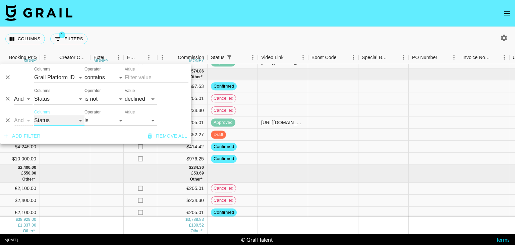 Image resolution: width=515 pixels, height=245 pixels. I want to click on a: Terms, so click(503, 239).